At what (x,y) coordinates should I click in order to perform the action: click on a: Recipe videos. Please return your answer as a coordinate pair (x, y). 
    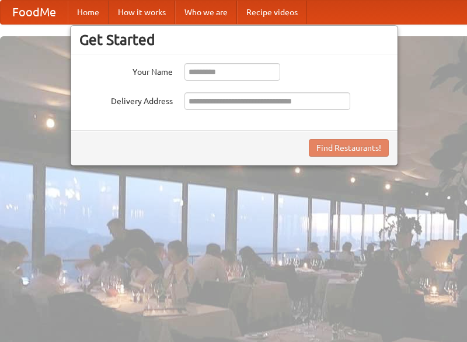
    Looking at the image, I should click on (272, 12).